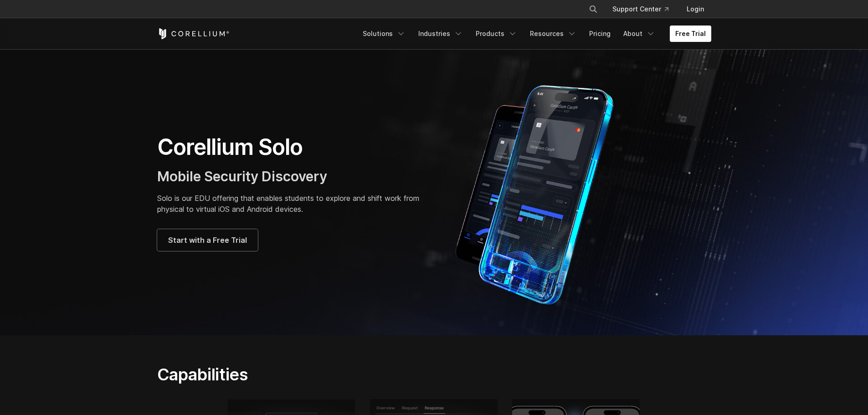 This screenshot has height=415, width=868. Describe the element at coordinates (593, 9) in the screenshot. I see `button: Search` at that location.